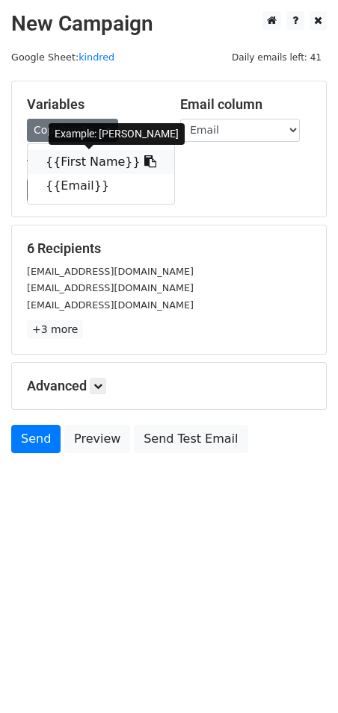 The height and width of the screenshot is (713, 338). What do you see at coordinates (63, 57) in the screenshot?
I see `small: Google Sheet:` at bounding box center [63, 57].